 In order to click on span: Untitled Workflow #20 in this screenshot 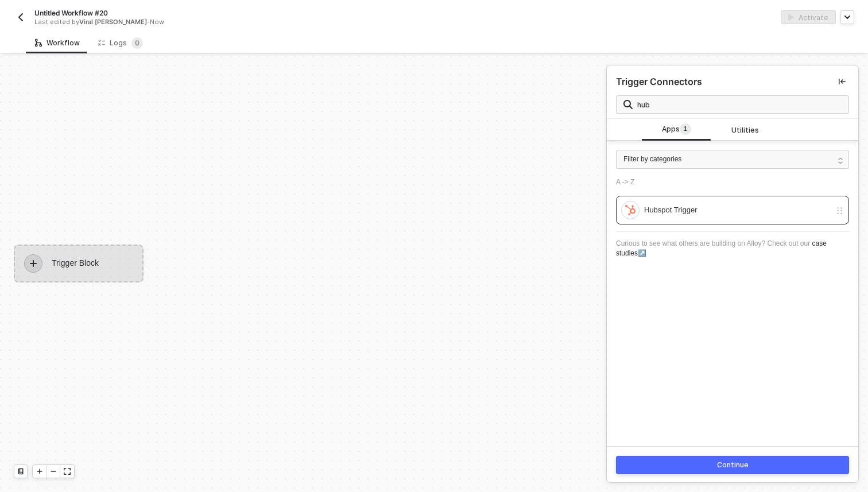, I will do `click(71, 13)`.